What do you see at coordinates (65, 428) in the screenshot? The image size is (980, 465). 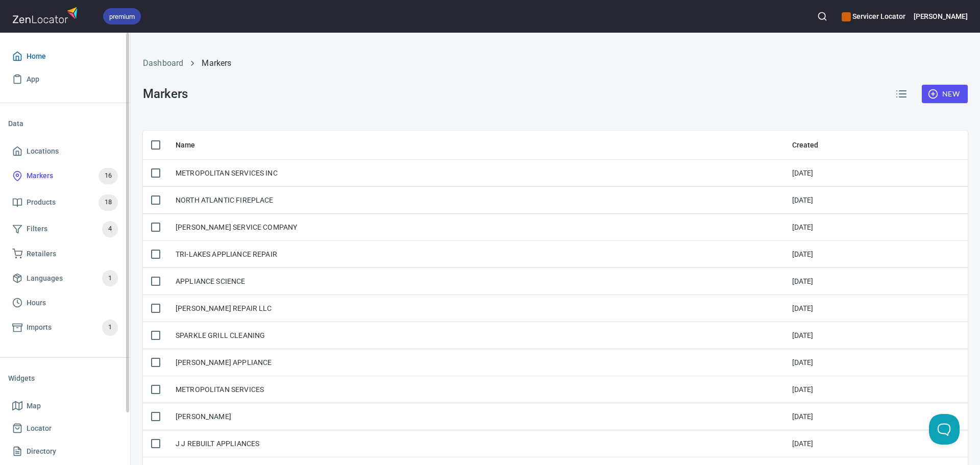 I see `a: Locator` at bounding box center [65, 428].